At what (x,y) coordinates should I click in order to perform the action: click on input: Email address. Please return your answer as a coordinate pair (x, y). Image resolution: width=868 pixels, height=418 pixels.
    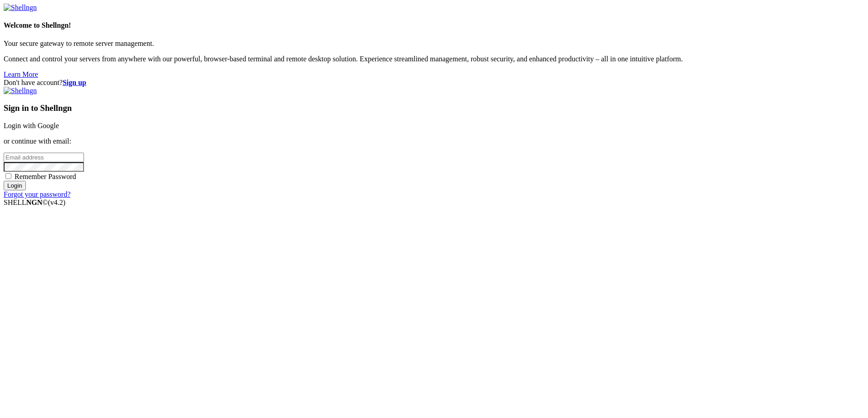
    Looking at the image, I should click on (44, 157).